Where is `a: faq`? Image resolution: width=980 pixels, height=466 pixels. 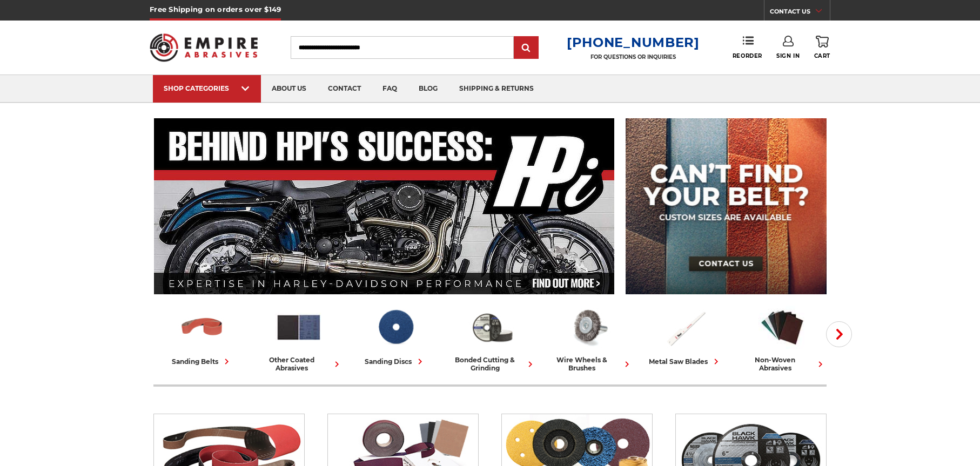 a: faq is located at coordinates (389, 88).